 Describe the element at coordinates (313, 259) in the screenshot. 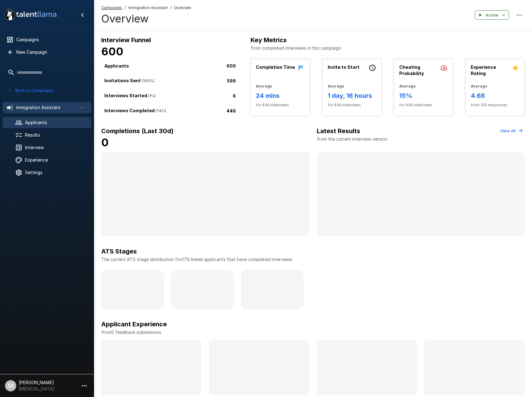

I see `p: The current ATS stage distribution for 279 linked applicants that have completed interviews` at that location.